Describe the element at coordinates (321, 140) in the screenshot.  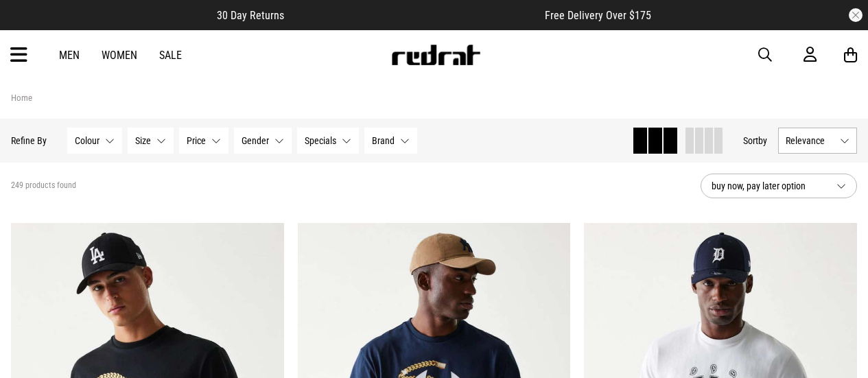
I see `span: Specials` at that location.